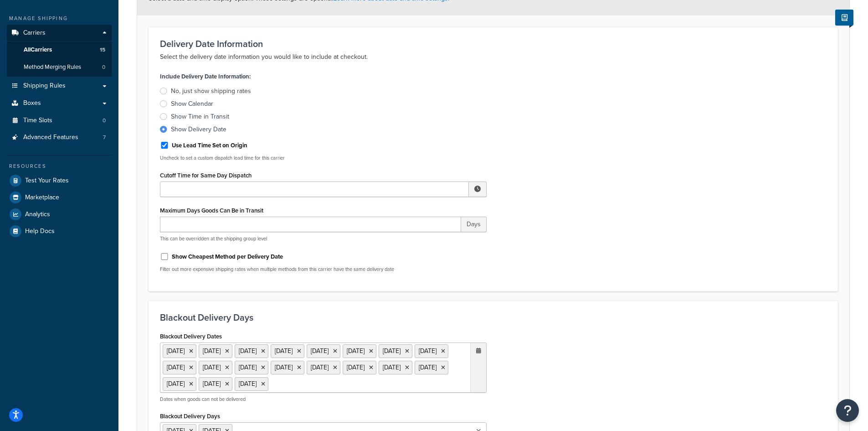  Describe the element at coordinates (323, 399) in the screenshot. I see `p: Dates when goods can not be delivered` at that location.